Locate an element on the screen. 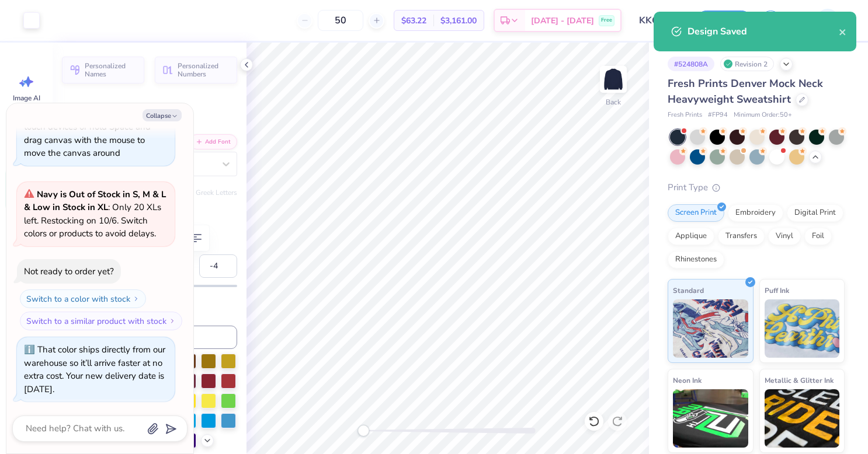  div: Revision 2 is located at coordinates (747, 64).